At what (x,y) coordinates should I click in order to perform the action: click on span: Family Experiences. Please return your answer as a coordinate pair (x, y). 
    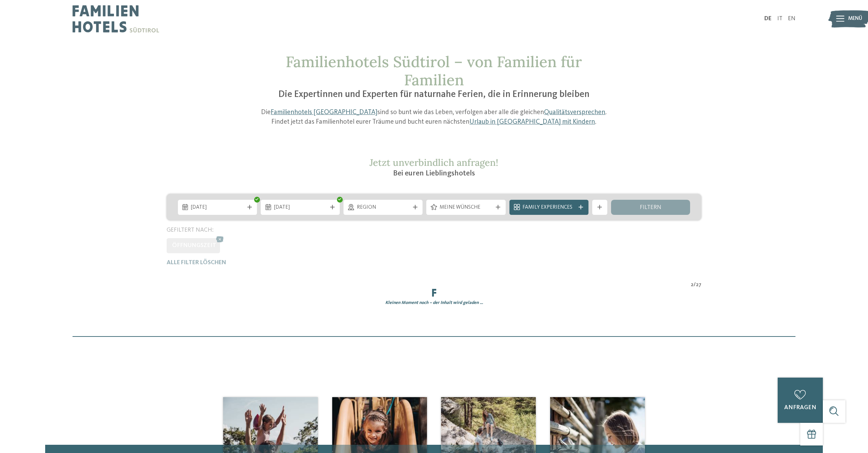
    Looking at the image, I should click on (549, 207).